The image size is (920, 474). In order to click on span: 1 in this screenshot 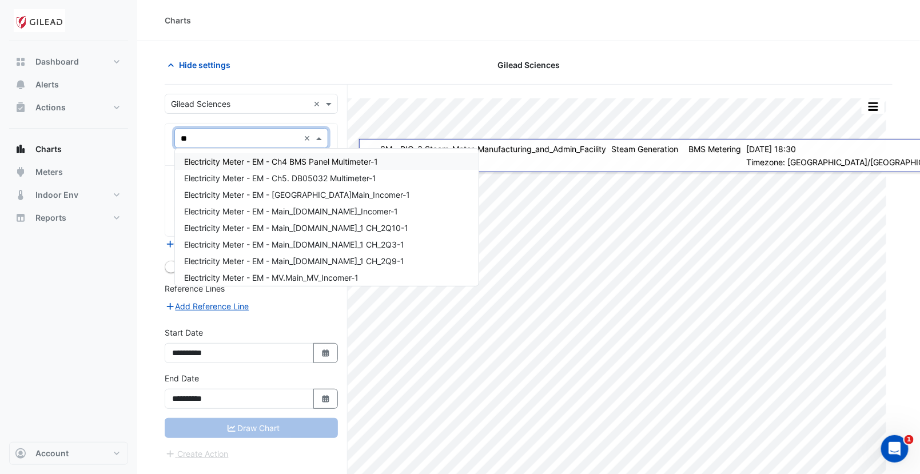, I will do `click(910, 440)`.